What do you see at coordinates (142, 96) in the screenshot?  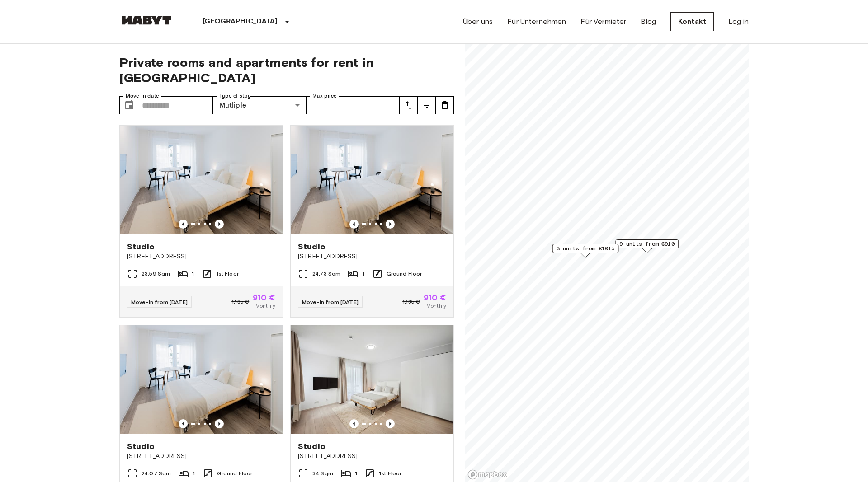 I see `label: Move-in date` at bounding box center [142, 96].